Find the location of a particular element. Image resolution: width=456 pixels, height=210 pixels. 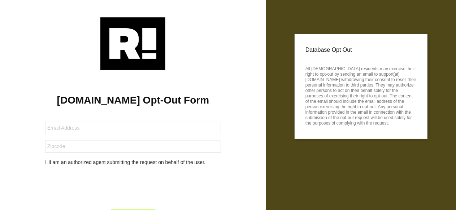

p: Database Opt Out is located at coordinates (361, 50).